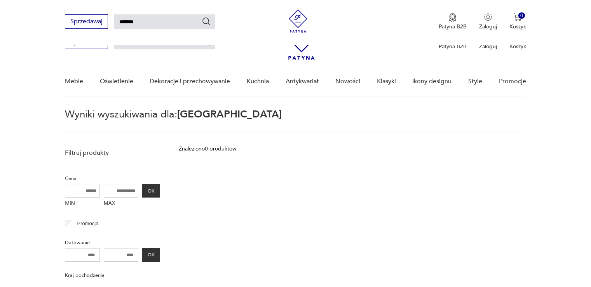  I want to click on div: 0, so click(521, 16).